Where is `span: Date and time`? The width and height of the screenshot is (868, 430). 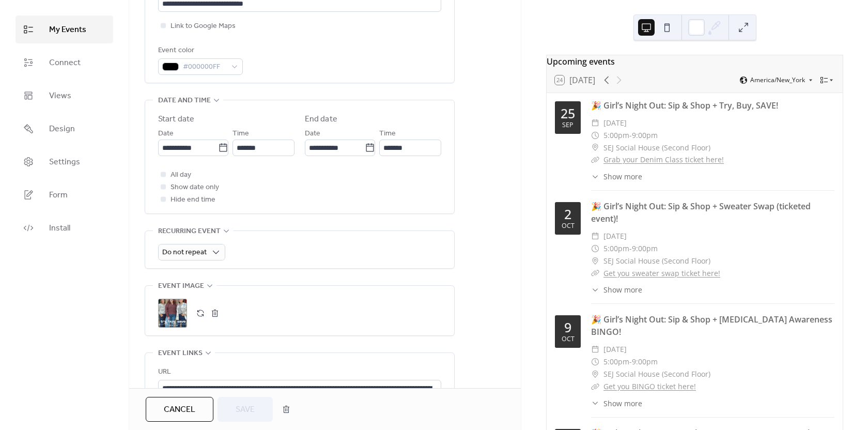 span: Date and time is located at coordinates (185, 101).